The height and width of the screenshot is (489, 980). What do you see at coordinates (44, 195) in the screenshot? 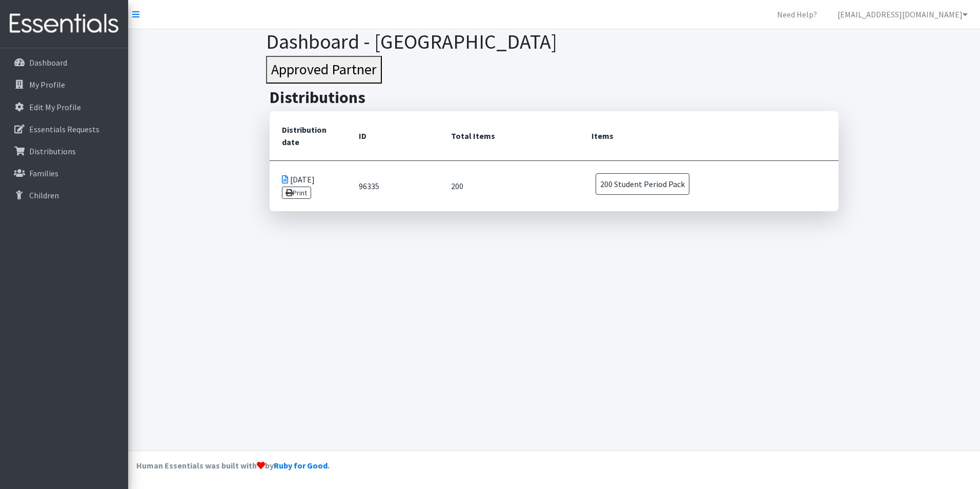
I see `p: Children` at bounding box center [44, 195].